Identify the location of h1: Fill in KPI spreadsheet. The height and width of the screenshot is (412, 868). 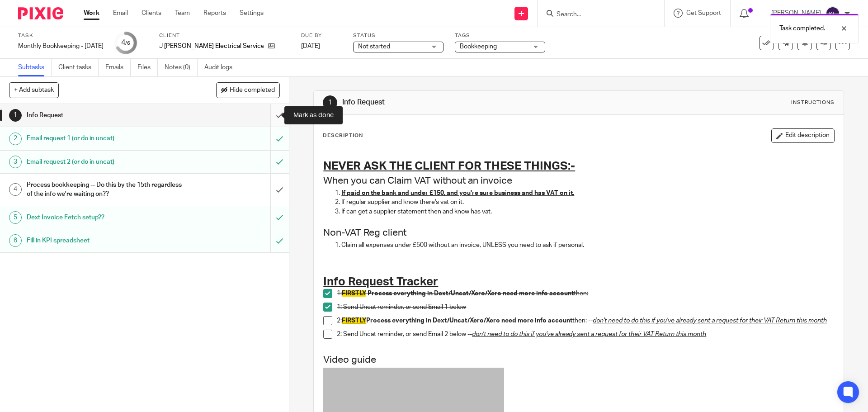
(105, 240).